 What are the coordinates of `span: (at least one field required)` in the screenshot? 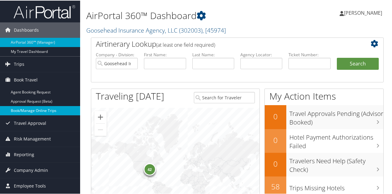 It's located at (186, 44).